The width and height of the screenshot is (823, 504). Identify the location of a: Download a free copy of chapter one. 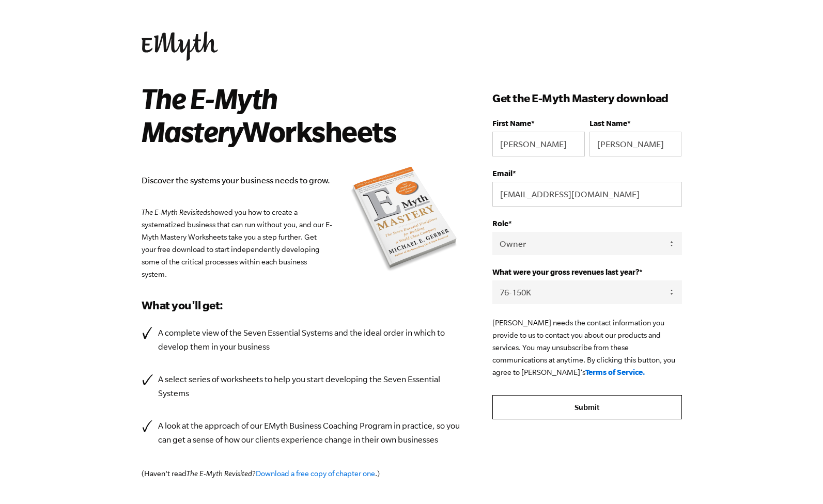
(315, 473).